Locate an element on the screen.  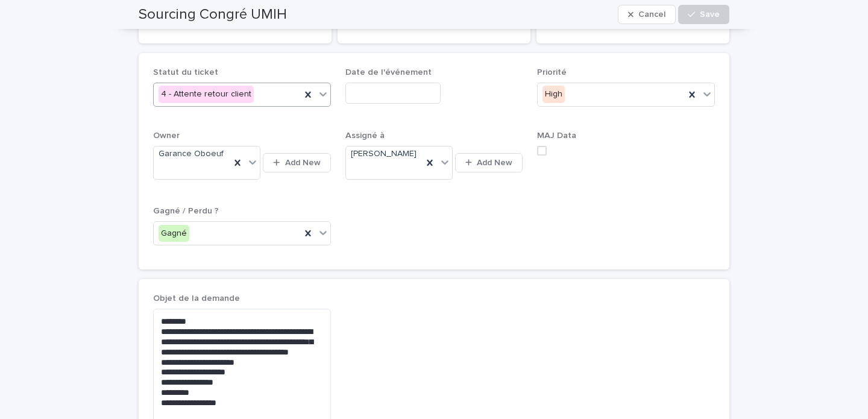
span: Statut du ticket is located at coordinates (185, 73).